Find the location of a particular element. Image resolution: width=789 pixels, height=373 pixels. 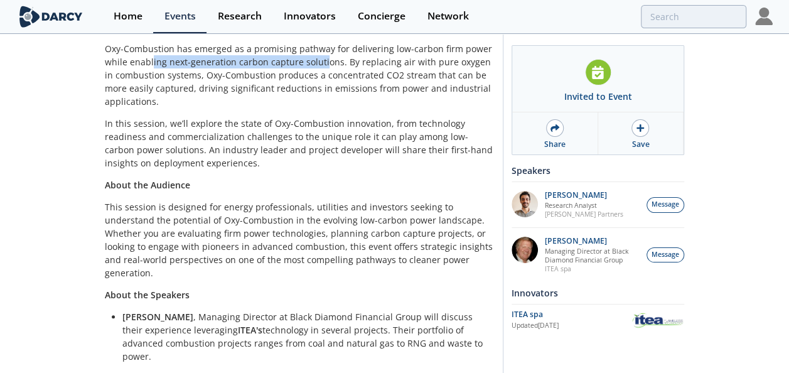

img: Profile is located at coordinates (764, 16).